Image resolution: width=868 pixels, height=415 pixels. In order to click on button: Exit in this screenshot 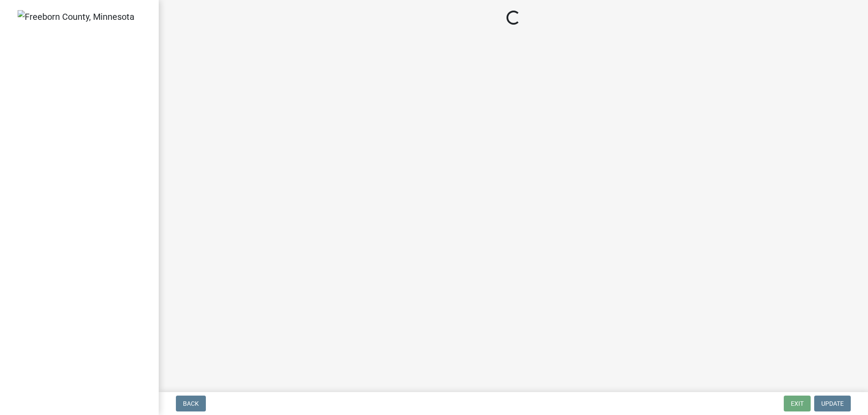, I will do `click(797, 404)`.